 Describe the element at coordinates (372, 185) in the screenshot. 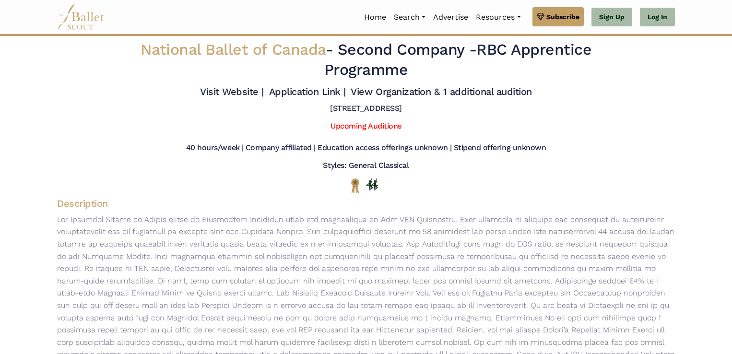

I see `img: In Person` at that location.